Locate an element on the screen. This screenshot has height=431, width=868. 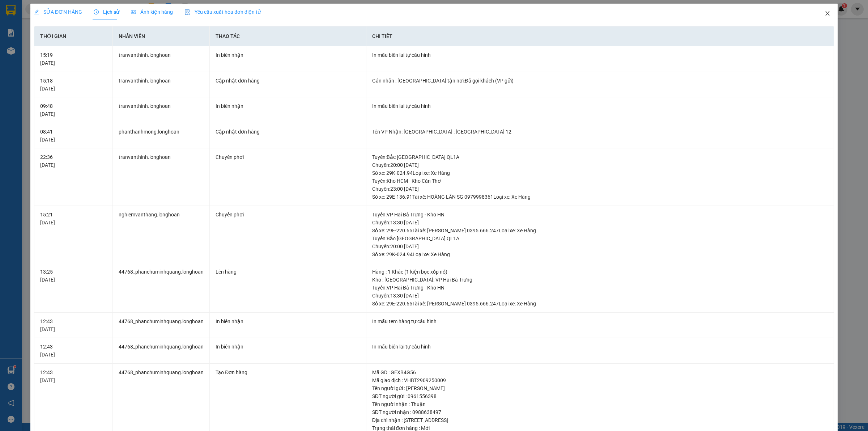
div: Hàng : 1 Khác (1 kiện bọc xốp nổ) is located at coordinates (600, 271).